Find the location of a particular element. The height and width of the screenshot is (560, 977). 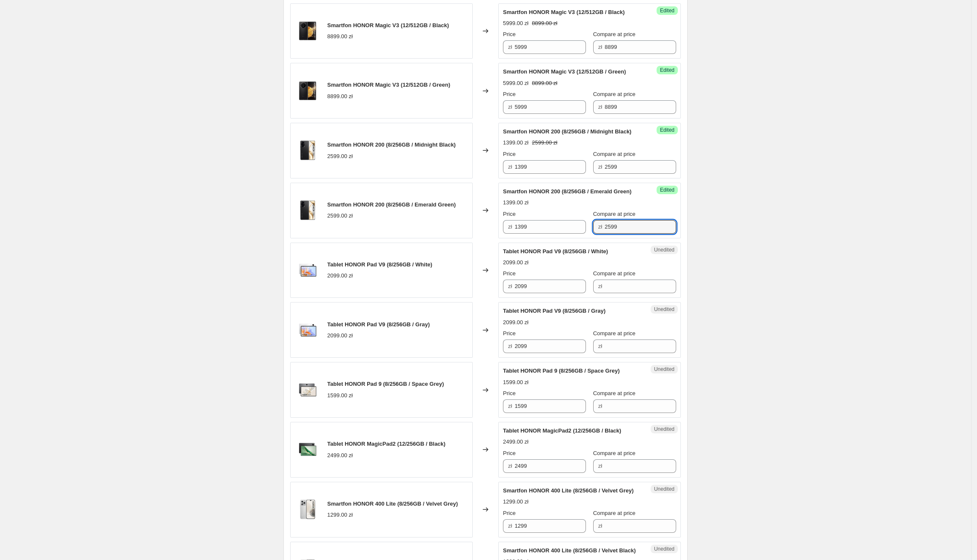

span: Smartfon HONOR 400 Lite (8/256GB / Velvet Black) is located at coordinates (569, 551).